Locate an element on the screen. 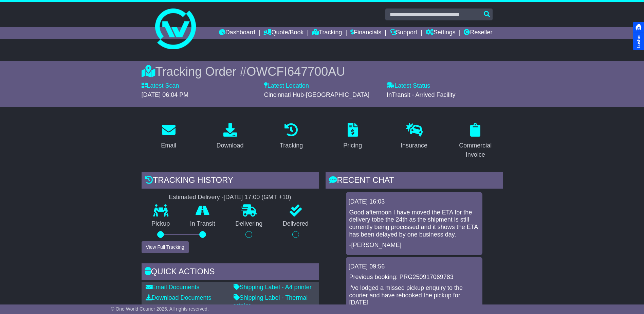 This screenshot has height=314, width=644. span: InTransit - Arrived Facility is located at coordinates (421, 95).